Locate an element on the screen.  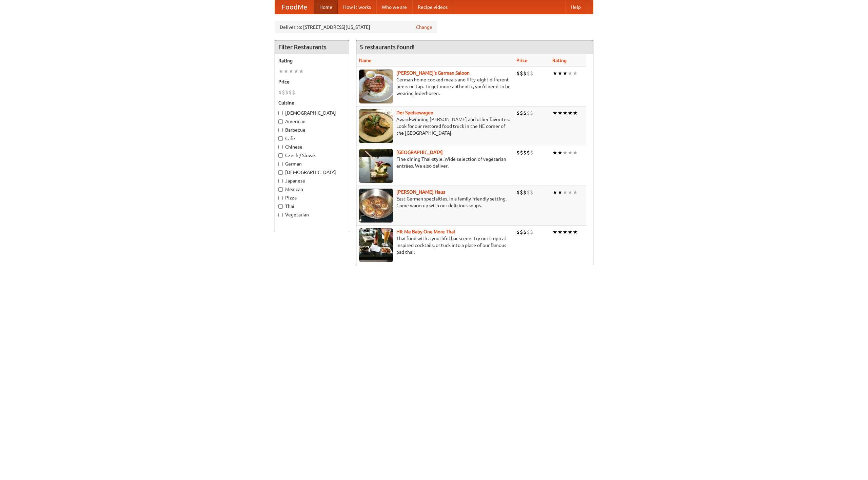
p: German home-cooked meals and fifty-eight different beers on tap. To get more authentic, you'd nee... is located at coordinates (435, 87).